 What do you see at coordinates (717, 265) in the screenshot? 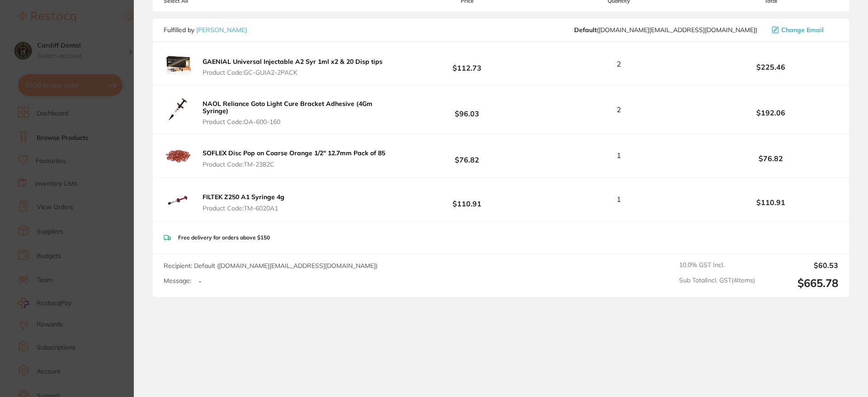
I see `span: 10.0 % GST Incl.` at bounding box center [717, 265].